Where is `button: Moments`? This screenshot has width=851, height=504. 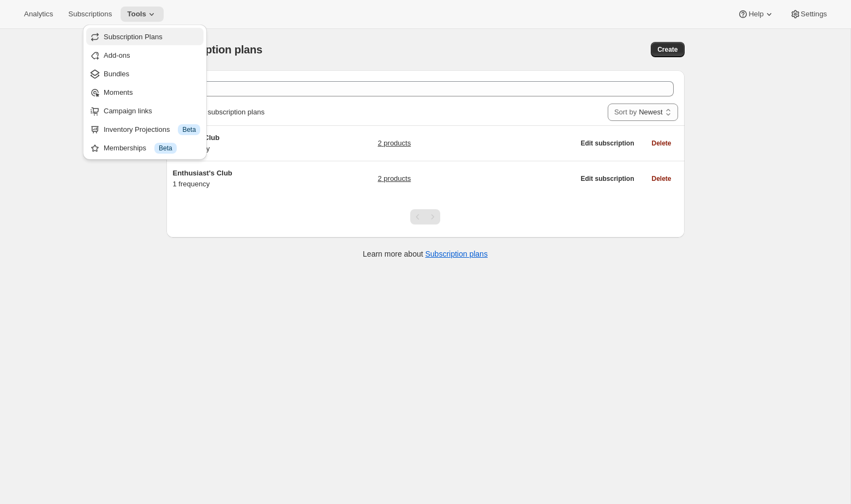 button: Moments is located at coordinates (145, 92).